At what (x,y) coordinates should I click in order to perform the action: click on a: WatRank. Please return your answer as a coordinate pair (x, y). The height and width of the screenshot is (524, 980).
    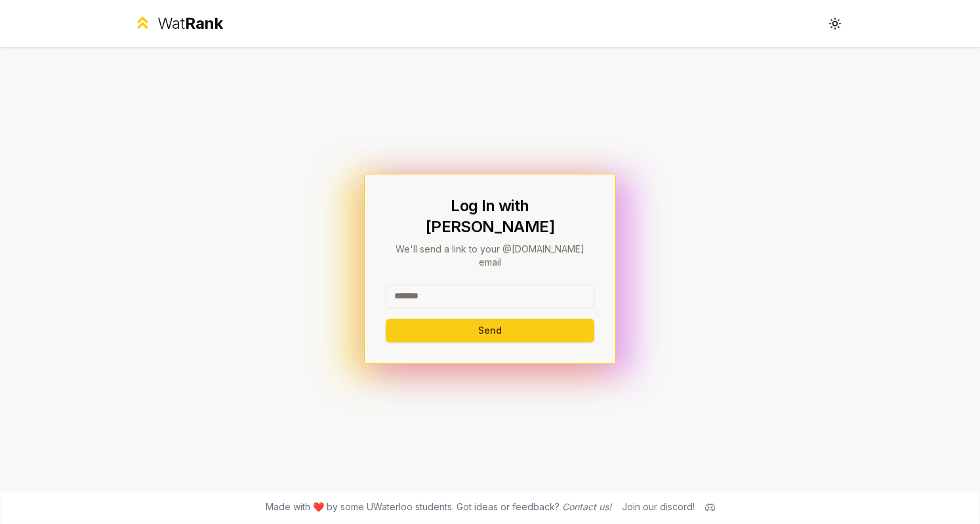
    Looking at the image, I should click on (178, 23).